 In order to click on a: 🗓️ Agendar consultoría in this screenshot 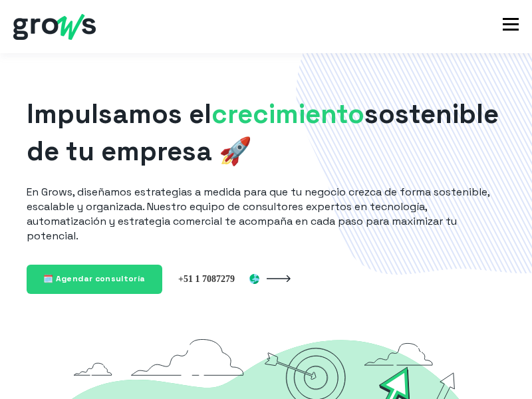, I will do `click(95, 279)`.